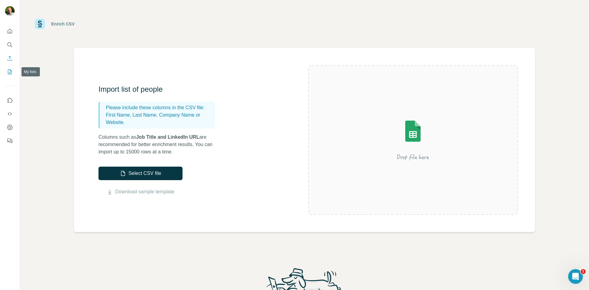 The image size is (589, 290). Describe the element at coordinates (63, 24) in the screenshot. I see `div: Enrich CSV` at that location.